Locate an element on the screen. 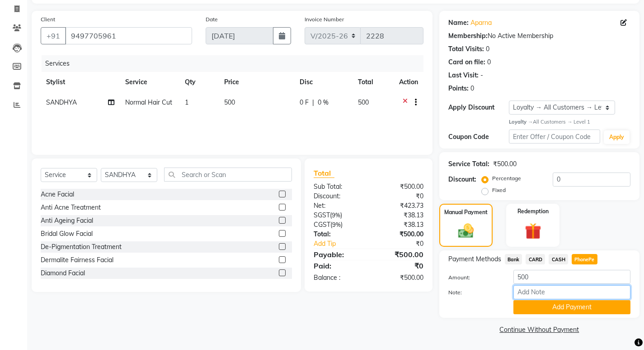 The width and height of the screenshot is (644, 350). div: Anti Ageing Facial is located at coordinates (67, 220).